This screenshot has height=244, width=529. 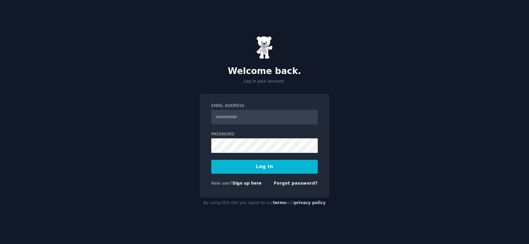 I want to click on h2: Welcome back., so click(x=264, y=71).